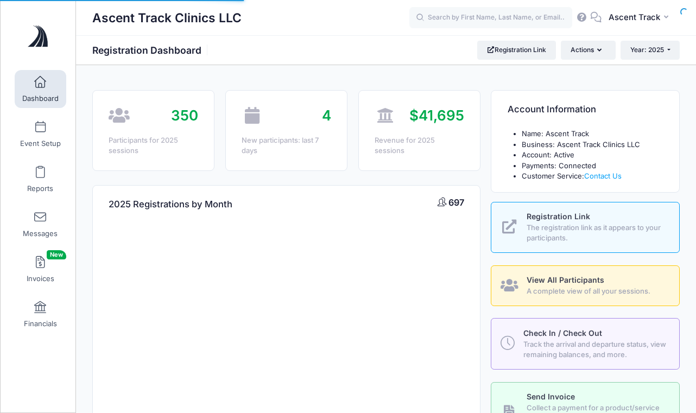  Describe the element at coordinates (592, 166) in the screenshot. I see `li: Payments: Connected` at that location.